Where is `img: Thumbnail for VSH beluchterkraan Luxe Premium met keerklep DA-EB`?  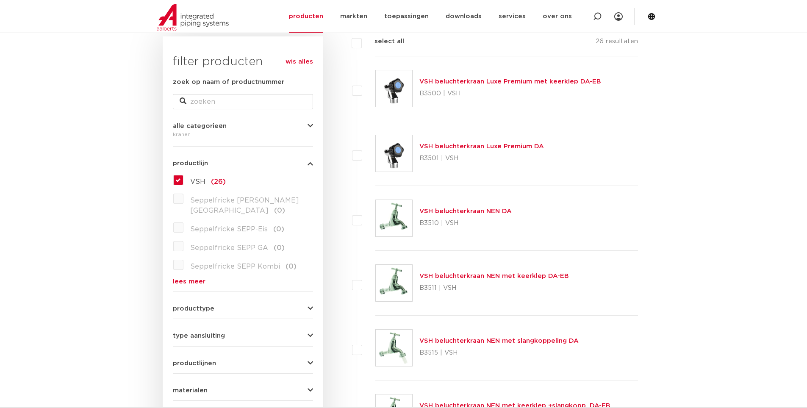 img: Thumbnail for VSH beluchterkraan Luxe Premium met keerklep DA-EB is located at coordinates (394, 89).